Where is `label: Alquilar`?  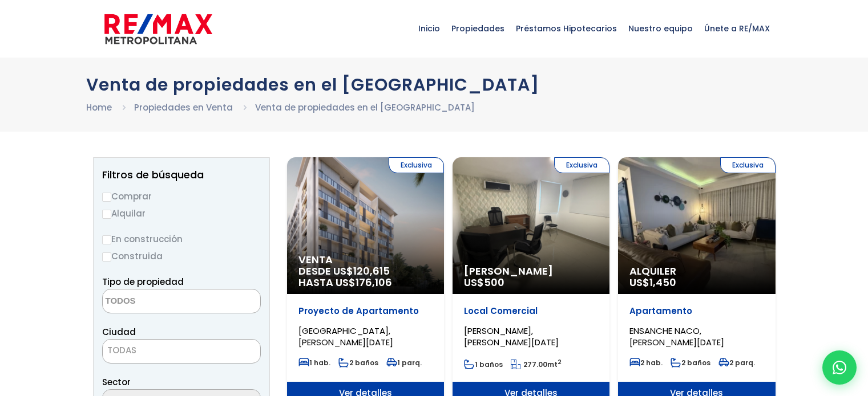
label: Alquilar is located at coordinates (182, 214).